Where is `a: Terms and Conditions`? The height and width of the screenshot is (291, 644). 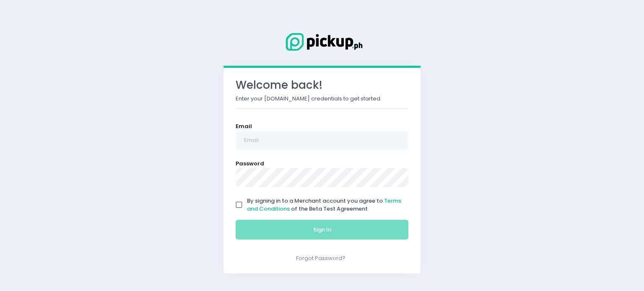
a: Terms and Conditions is located at coordinates (324, 205).